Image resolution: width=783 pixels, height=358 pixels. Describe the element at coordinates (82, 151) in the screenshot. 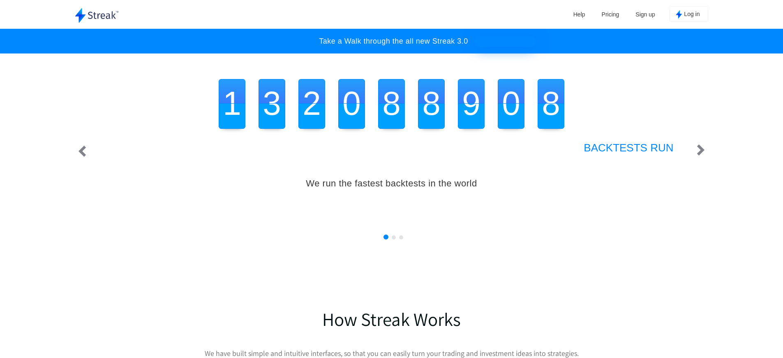

I see `img: left_arrow` at that location.